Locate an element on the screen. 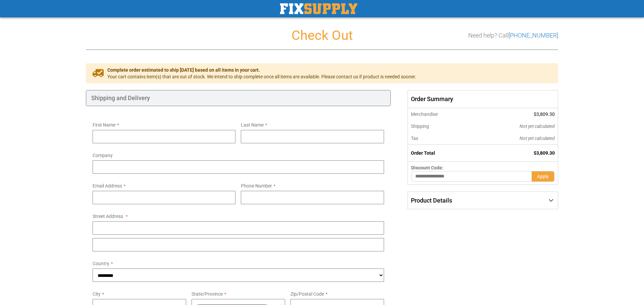  span: Shipping is located at coordinates (420, 126).